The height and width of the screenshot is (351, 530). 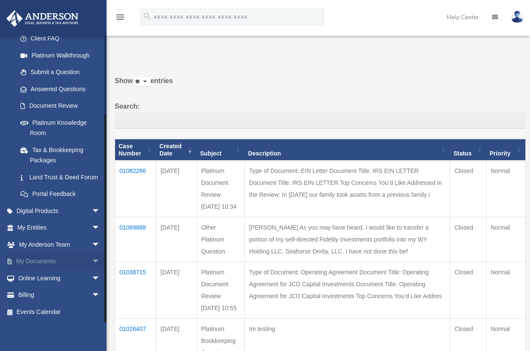 What do you see at coordinates (60, 55) in the screenshot?
I see `a: Platinum Walkthrough` at bounding box center [60, 55].